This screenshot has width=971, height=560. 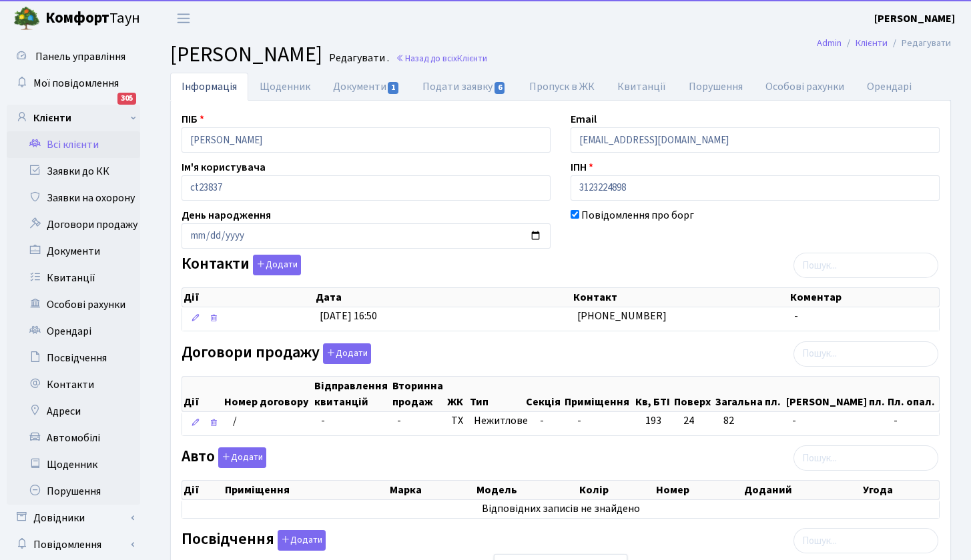 I want to click on label: День народження, so click(x=226, y=215).